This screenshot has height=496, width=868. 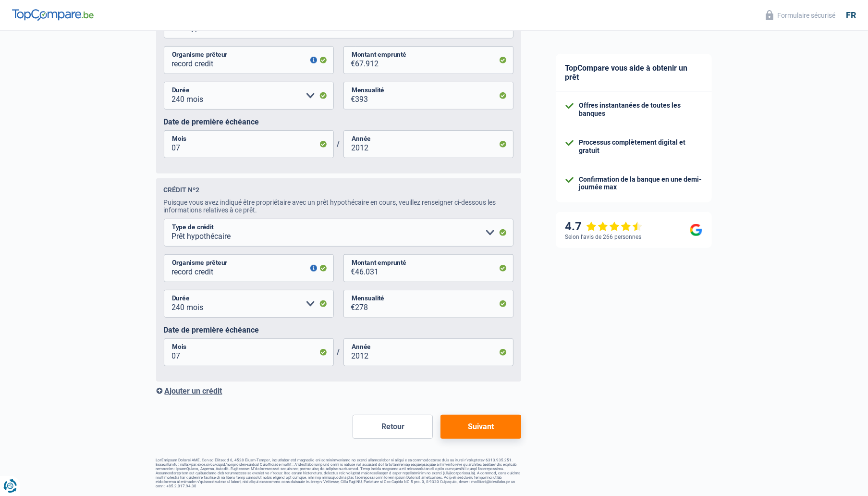 What do you see at coordinates (641, 183) in the screenshot?
I see `div: Confirmation de la banque en une demi-journée max` at bounding box center [641, 183].